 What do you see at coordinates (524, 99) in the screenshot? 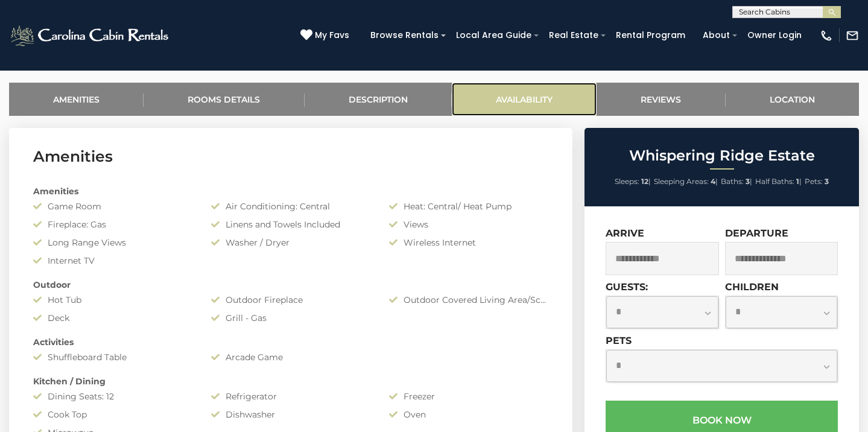
I see `a: Availability` at bounding box center [524, 99].